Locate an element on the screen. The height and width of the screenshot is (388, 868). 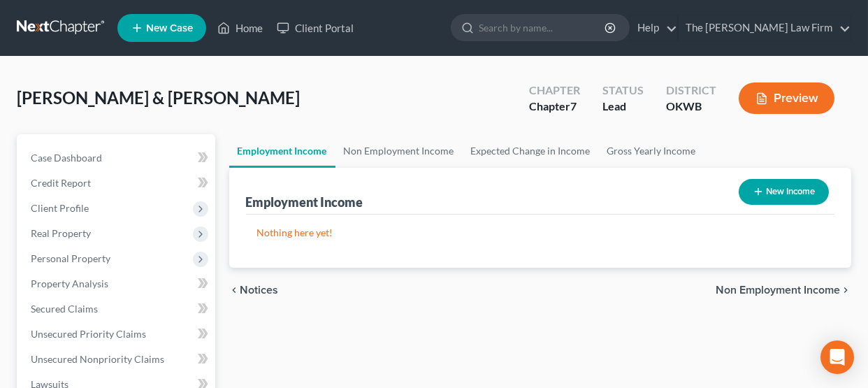
button: Non Employment Income chevron_right is located at coordinates (783, 290).